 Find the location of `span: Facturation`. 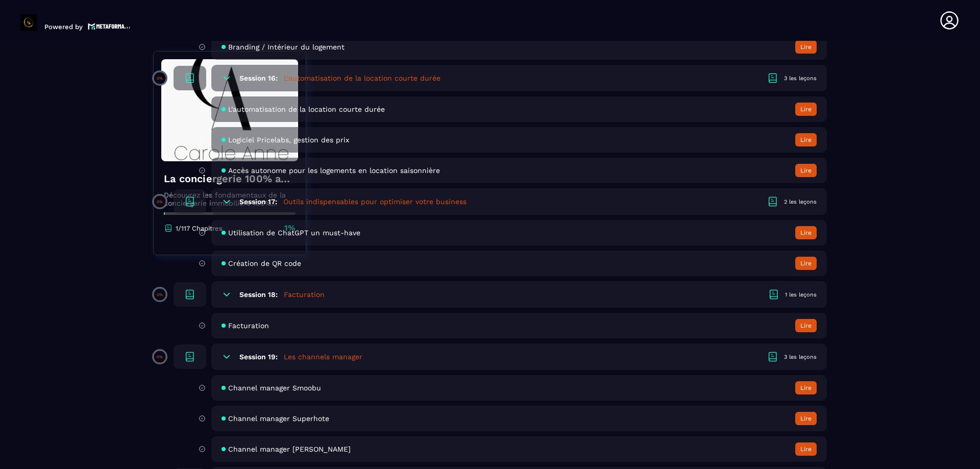

span: Facturation is located at coordinates (248, 325).